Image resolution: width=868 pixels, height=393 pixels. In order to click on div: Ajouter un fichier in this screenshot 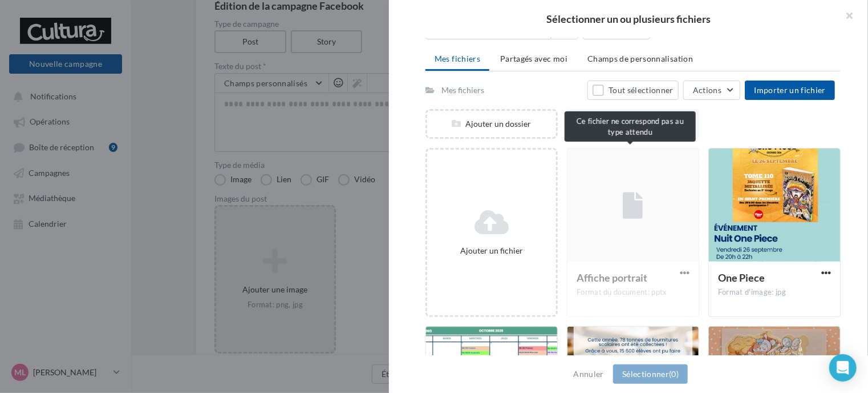, I will do `click(492, 251)`.